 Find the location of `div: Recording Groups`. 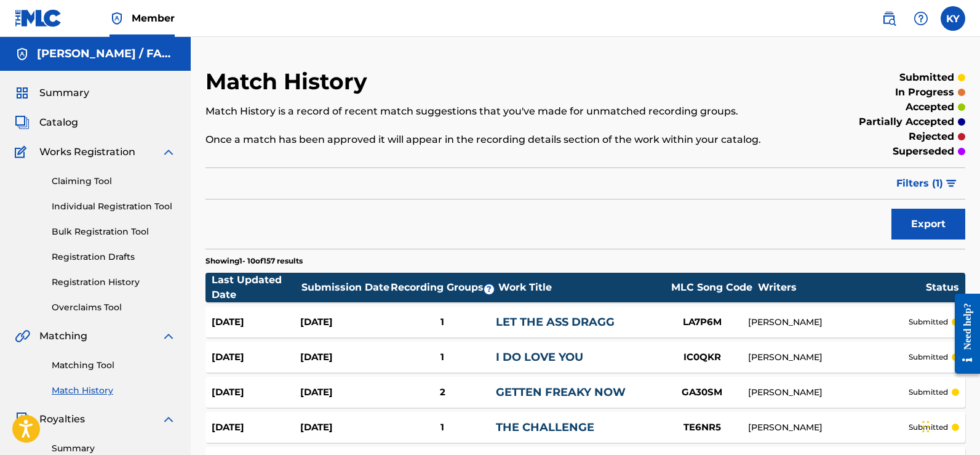

div: Recording Groups is located at coordinates (444, 287).